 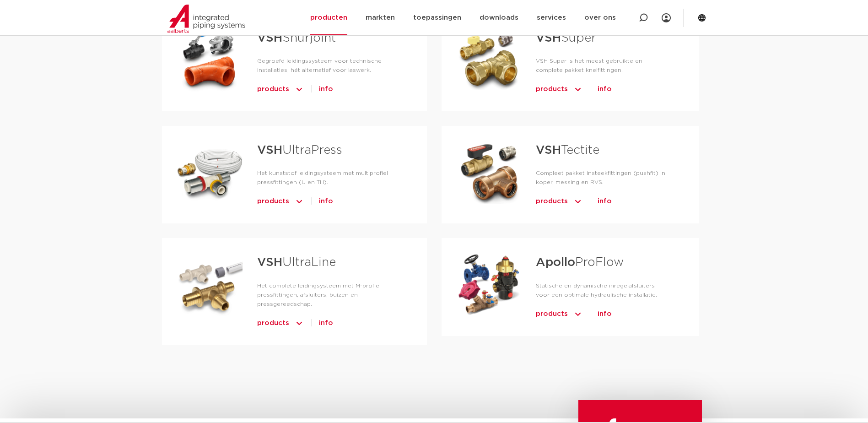 What do you see at coordinates (602, 65) in the screenshot?
I see `p: VSH Super is het meest gebruikte en complete pakket knelfittingen.` at bounding box center [602, 65].